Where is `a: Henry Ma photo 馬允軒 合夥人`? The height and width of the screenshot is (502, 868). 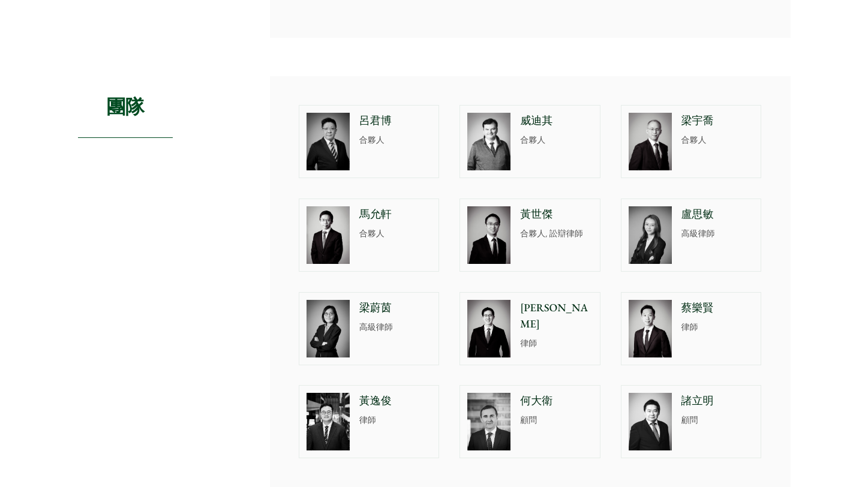
a: Henry Ma photo 馬允軒 合夥人 is located at coordinates (369, 235).